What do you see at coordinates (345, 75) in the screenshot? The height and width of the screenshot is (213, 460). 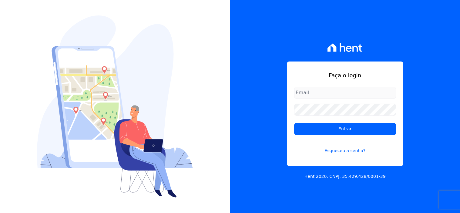 I see `h1: Faça o login` at bounding box center [345, 75].